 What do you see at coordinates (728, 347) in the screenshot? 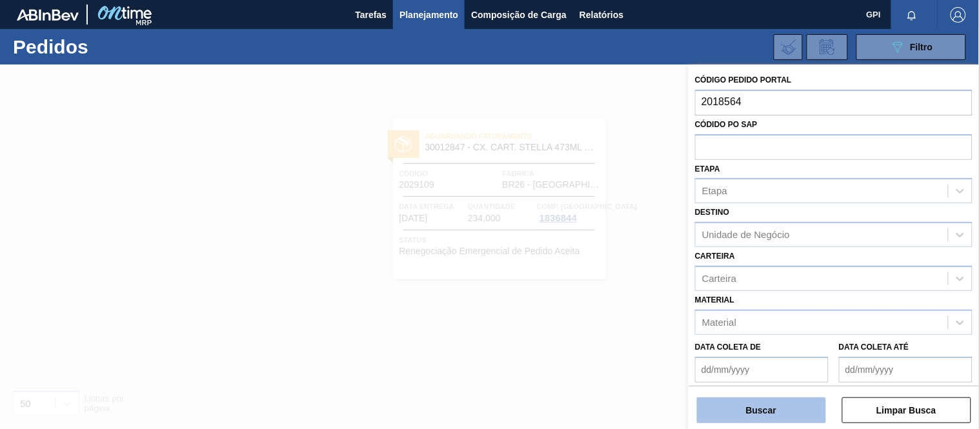
I see `label: Data coleta de` at bounding box center [728, 347].